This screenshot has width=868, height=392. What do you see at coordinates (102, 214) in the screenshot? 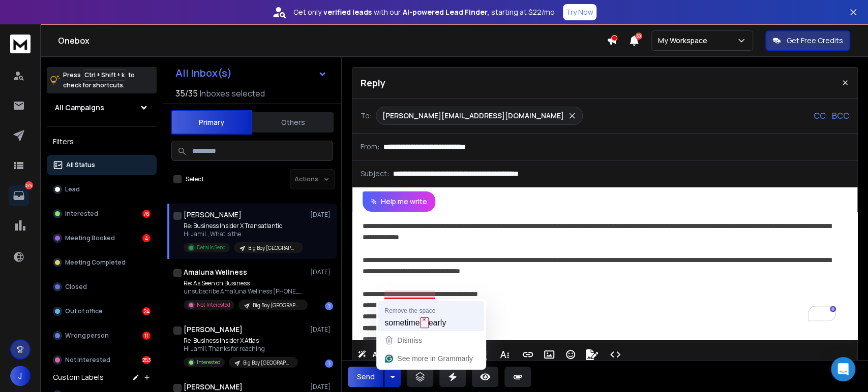
I see `button: Interested76` at bounding box center [102, 214].